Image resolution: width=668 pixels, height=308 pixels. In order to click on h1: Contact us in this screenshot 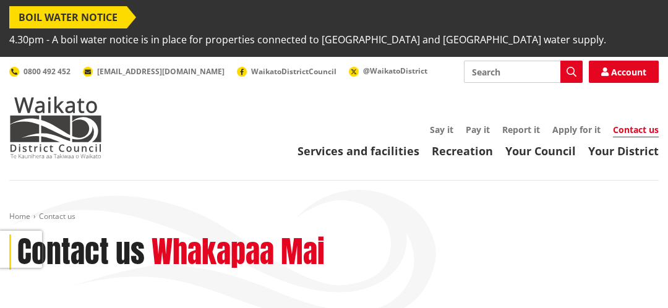, I will do `click(81, 252)`.